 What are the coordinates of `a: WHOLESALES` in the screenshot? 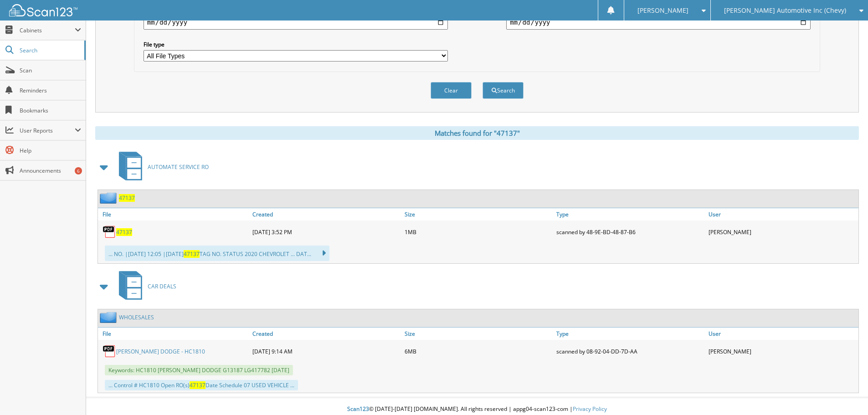 It's located at (136, 317).